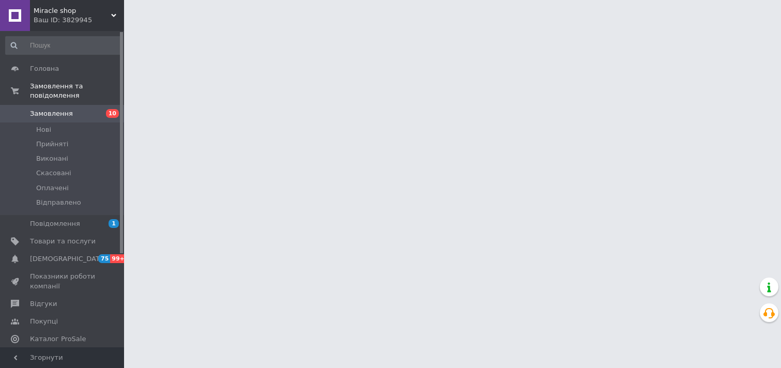 The image size is (781, 368). What do you see at coordinates (55, 224) in the screenshot?
I see `span: Повідомлення` at bounding box center [55, 224].